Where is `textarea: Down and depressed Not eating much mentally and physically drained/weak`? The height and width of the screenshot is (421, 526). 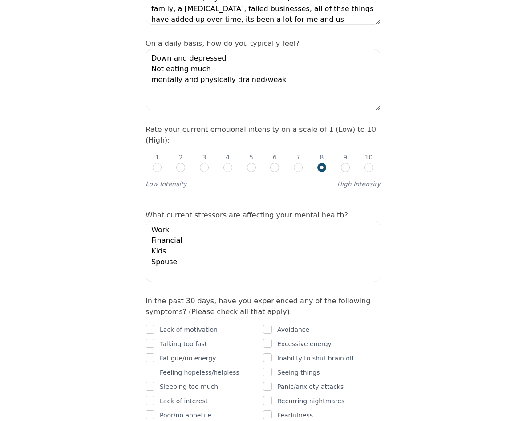
textarea: Down and depressed Not eating much mentally and physically drained/weak is located at coordinates (263, 80).